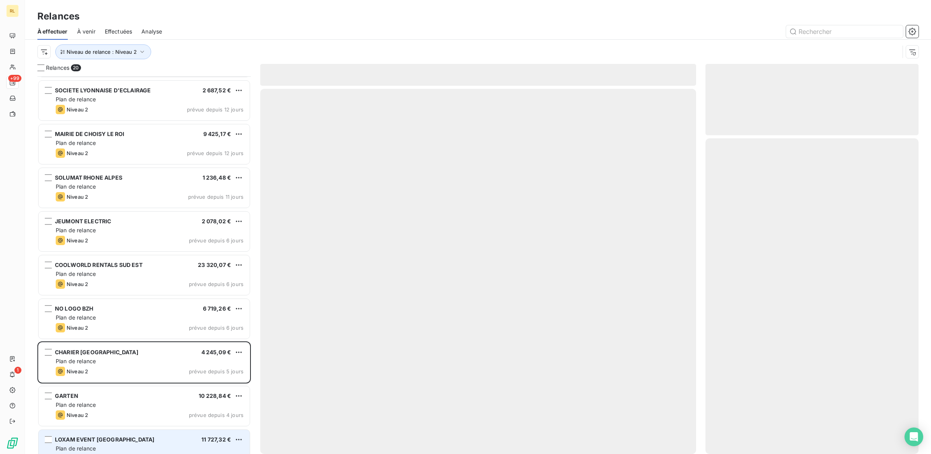 Image resolution: width=931 pixels, height=454 pixels. What do you see at coordinates (914, 437) in the screenshot?
I see `div: Open Intercom Messenger` at bounding box center [914, 437].